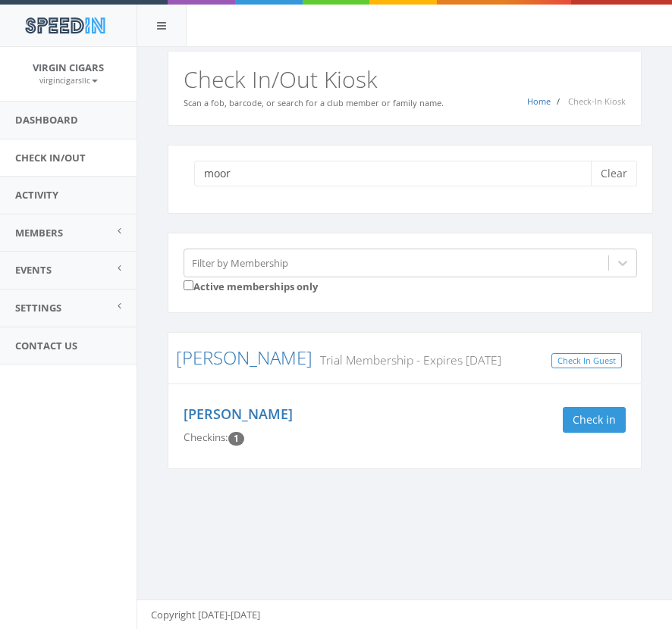 The height and width of the screenshot is (629, 672). What do you see at coordinates (68, 67) in the screenshot?
I see `span: Virgin Cigars` at bounding box center [68, 67].